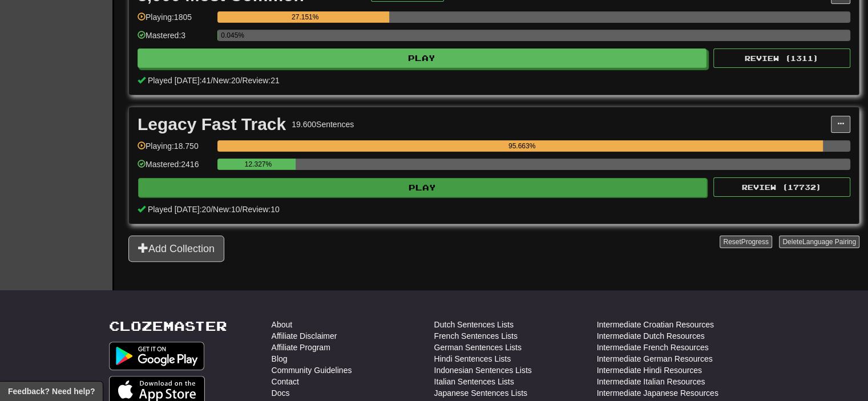 This screenshot has height=401, width=868. Describe the element at coordinates (212, 125) in the screenshot. I see `div: Legacy Fast Track` at that location.